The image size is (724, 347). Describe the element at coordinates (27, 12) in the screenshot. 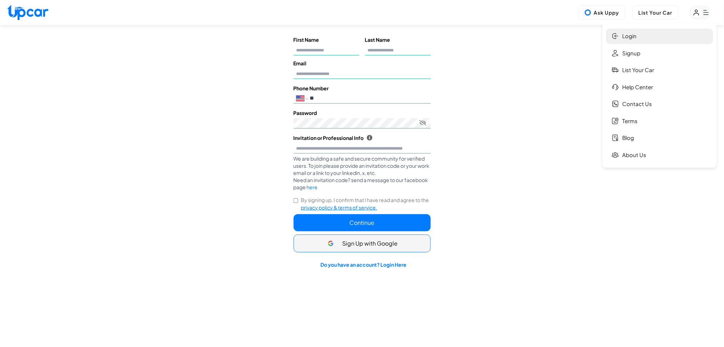

I see `img: Upcar Logo` at that location.